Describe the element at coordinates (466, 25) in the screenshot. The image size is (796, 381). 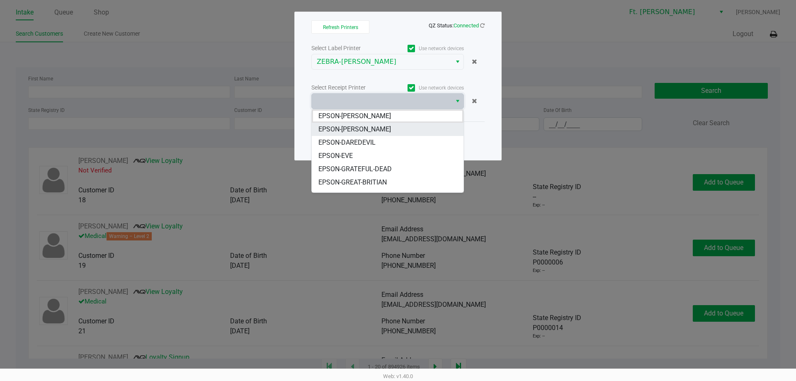
I see `span: Connected` at that location.